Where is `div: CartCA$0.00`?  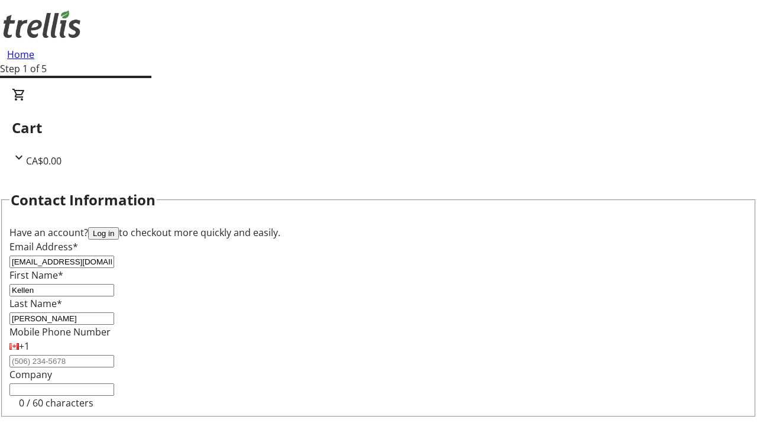
div: CartCA$0.00 is located at coordinates (378, 128).